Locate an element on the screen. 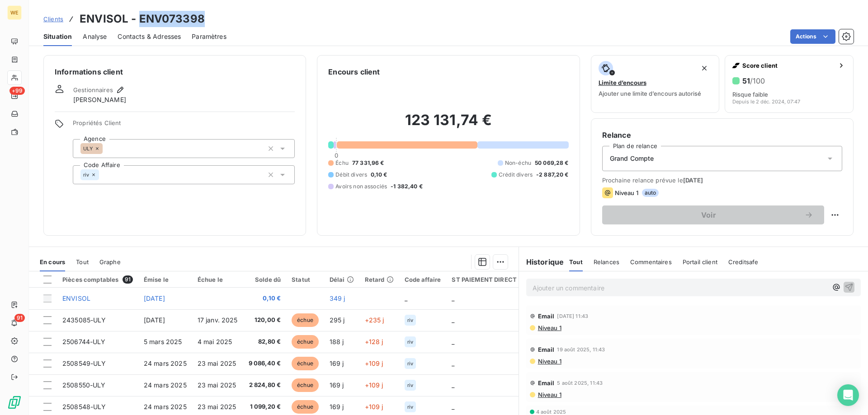  div: Code affaire is located at coordinates (423, 280).